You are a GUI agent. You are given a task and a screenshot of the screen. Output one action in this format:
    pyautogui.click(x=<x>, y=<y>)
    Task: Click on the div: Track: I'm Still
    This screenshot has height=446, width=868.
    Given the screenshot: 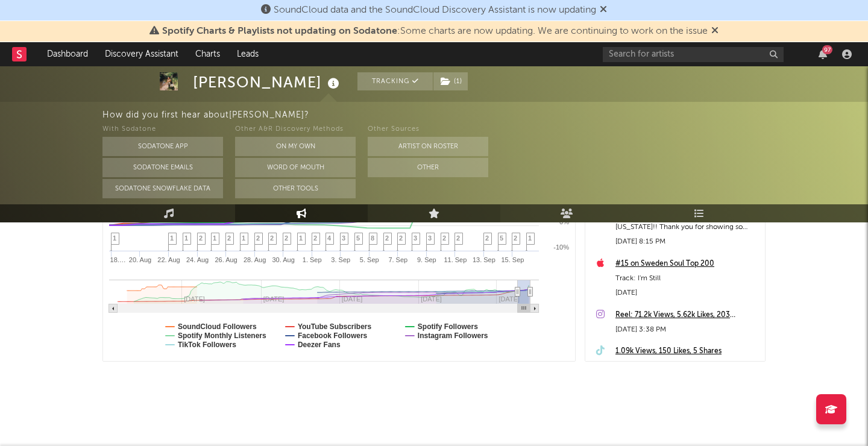 What is the action you would take?
    pyautogui.click(x=687, y=278)
    